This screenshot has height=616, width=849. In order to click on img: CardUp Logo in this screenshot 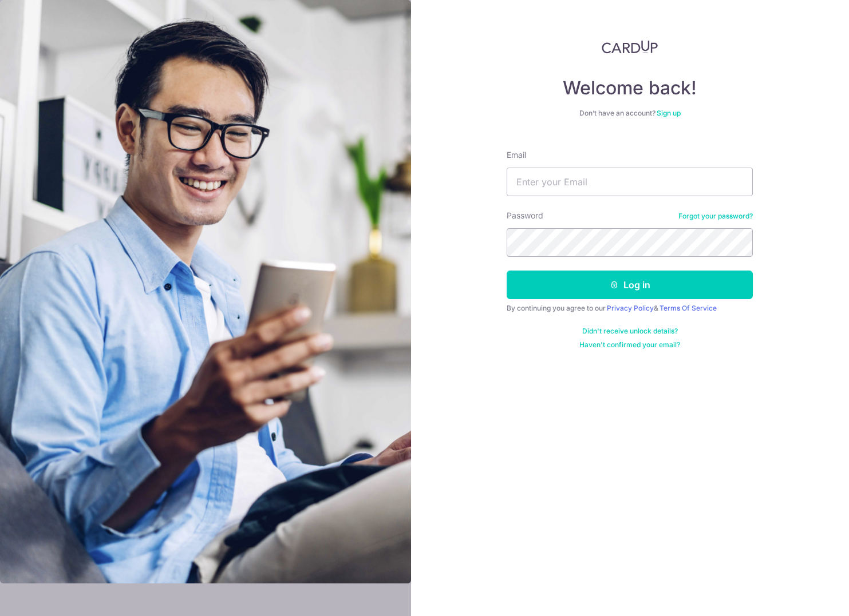, I will do `click(629, 47)`.